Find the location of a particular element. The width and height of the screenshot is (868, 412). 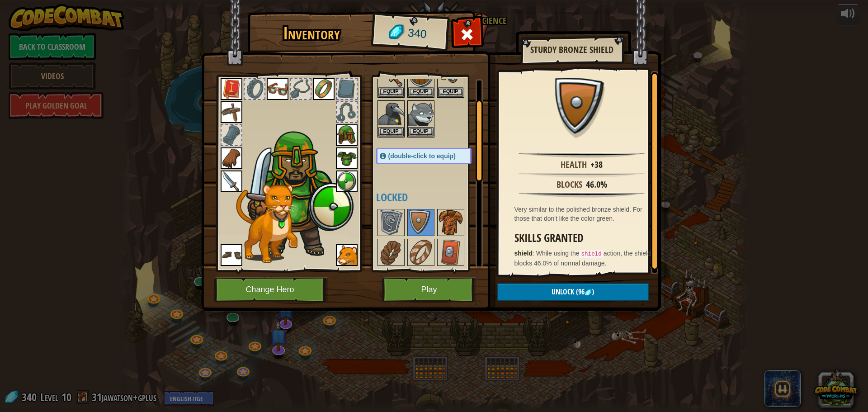

button: Change Hero is located at coordinates (272, 289).